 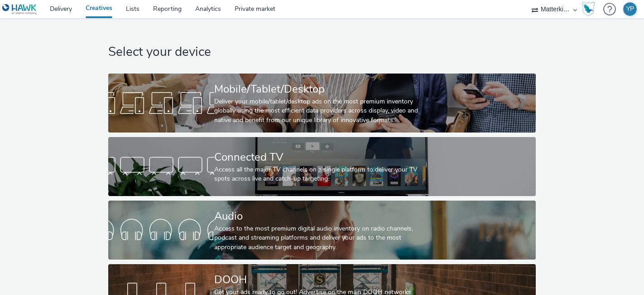 I want to click on div: DOOH, so click(x=321, y=280).